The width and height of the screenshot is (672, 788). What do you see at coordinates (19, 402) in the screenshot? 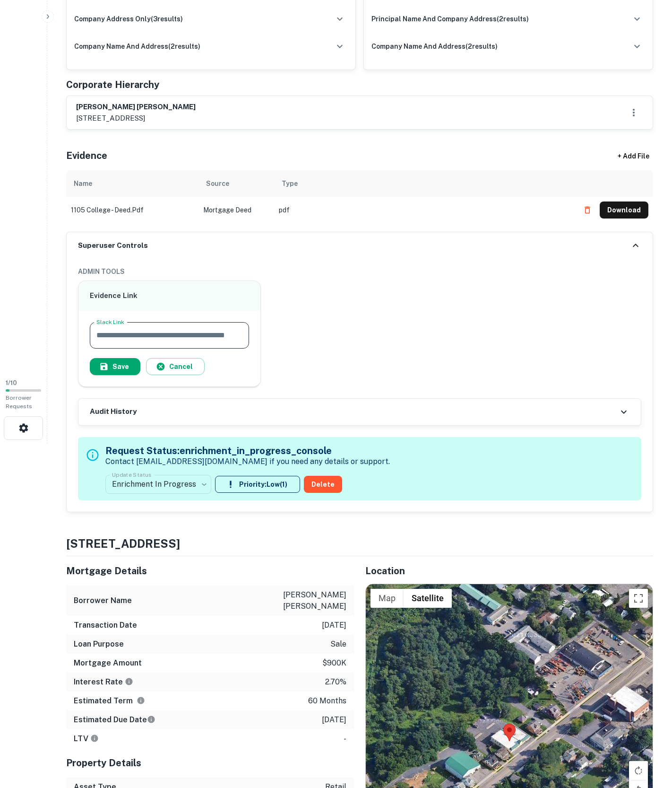
I see `span: Borrower Requests` at bounding box center [19, 402].